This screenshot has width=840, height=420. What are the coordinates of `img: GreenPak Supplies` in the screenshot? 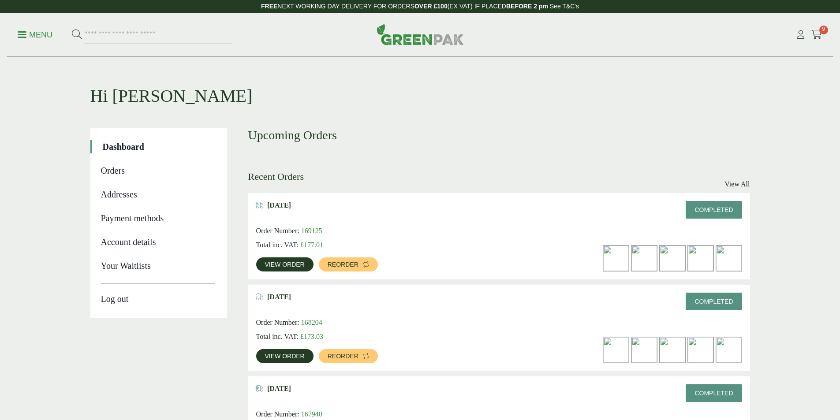 It's located at (420, 34).